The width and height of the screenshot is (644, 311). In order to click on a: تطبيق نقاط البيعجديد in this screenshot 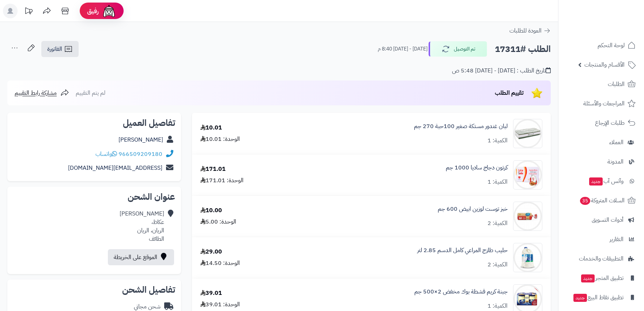, I will do `click(602, 298)`.